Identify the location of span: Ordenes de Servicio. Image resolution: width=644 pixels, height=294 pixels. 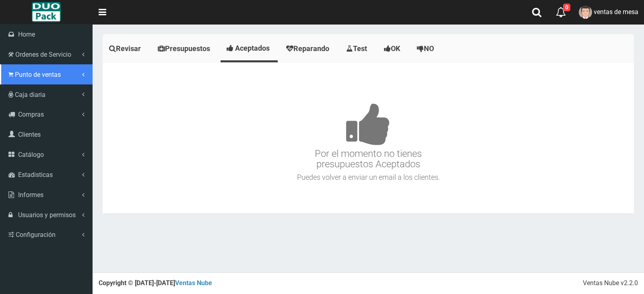
(43, 54).